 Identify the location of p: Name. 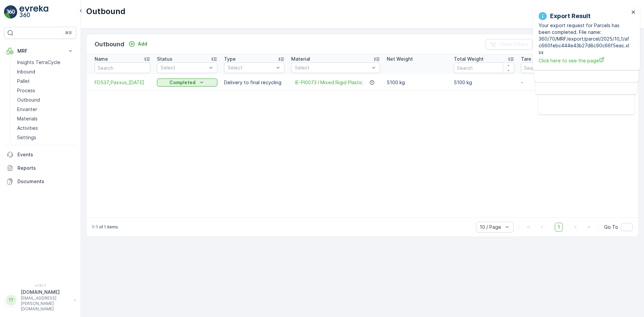
(101, 59).